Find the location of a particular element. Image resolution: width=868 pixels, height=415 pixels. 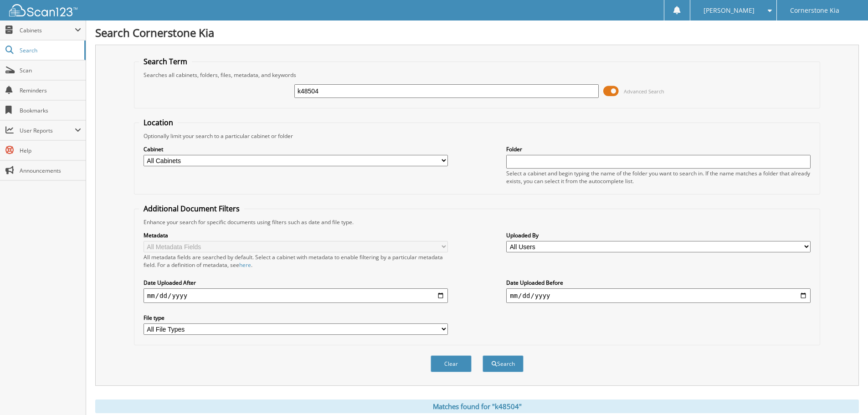

div: Select a cabinet and begin typing the name of the folder you want to search in. If the name match... is located at coordinates (658, 177).